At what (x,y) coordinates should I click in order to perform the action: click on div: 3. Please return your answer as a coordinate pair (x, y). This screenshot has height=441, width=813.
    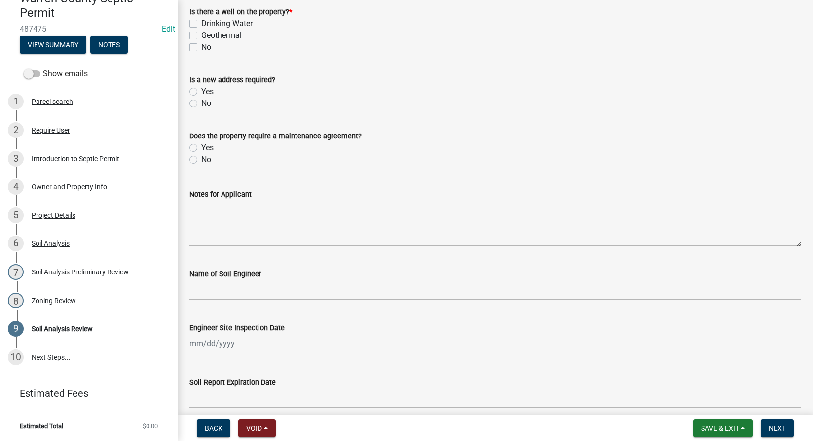
    Looking at the image, I should click on (16, 159).